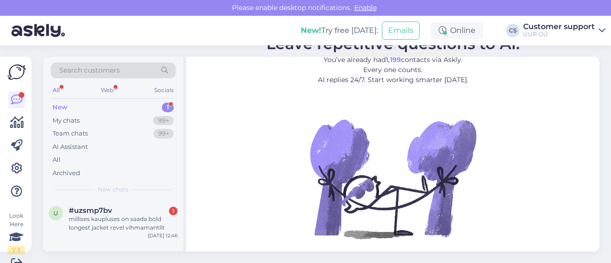  I want to click on div: Socials, so click(164, 90).